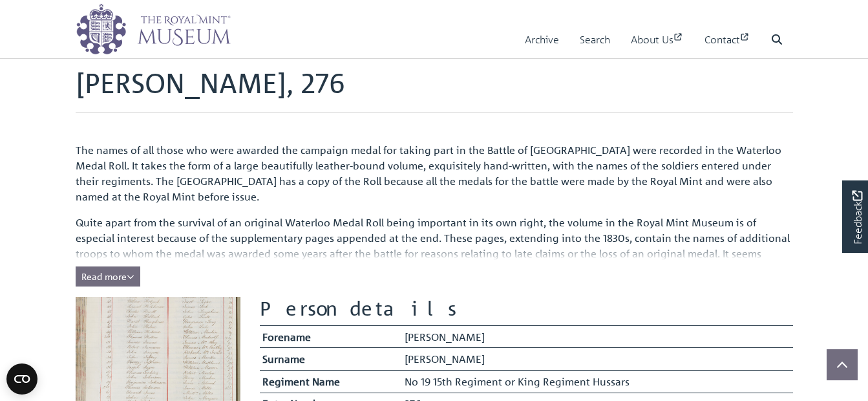 The image size is (868, 401). I want to click on h2: Person details, so click(526, 308).